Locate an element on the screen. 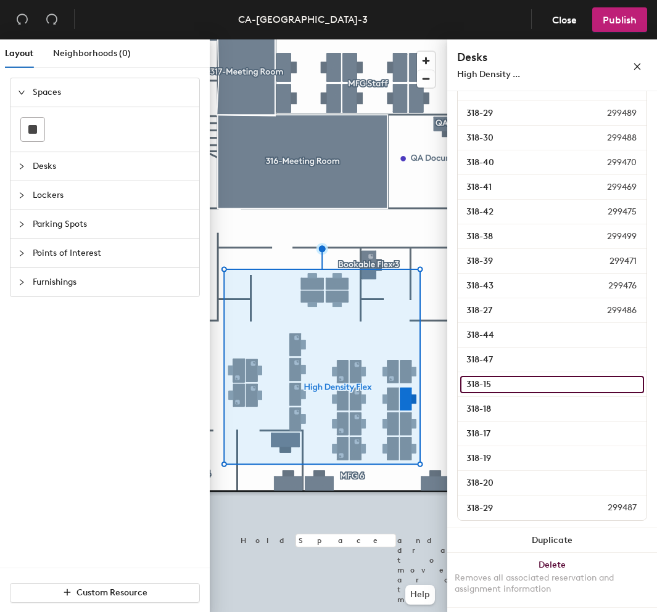 Image resolution: width=657 pixels, height=612 pixels. span: 299470 is located at coordinates (610, 163).